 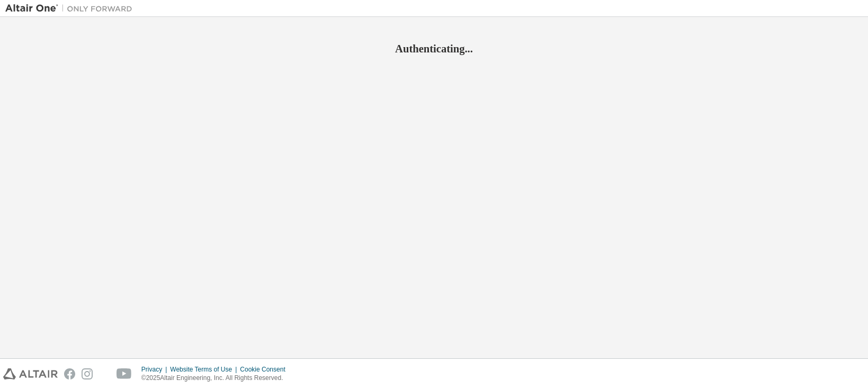 I want to click on div: Website Terms of Use, so click(x=205, y=369).